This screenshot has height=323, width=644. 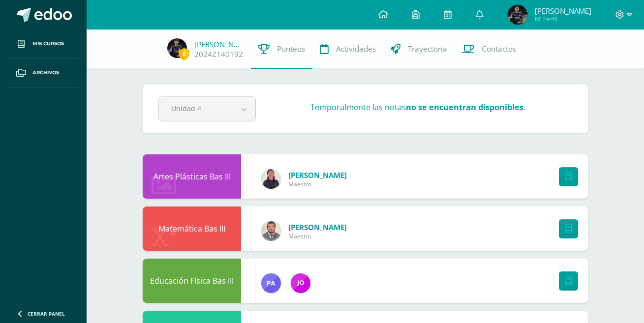 What do you see at coordinates (46, 313) in the screenshot?
I see `span: Cerrar panel` at bounding box center [46, 313].